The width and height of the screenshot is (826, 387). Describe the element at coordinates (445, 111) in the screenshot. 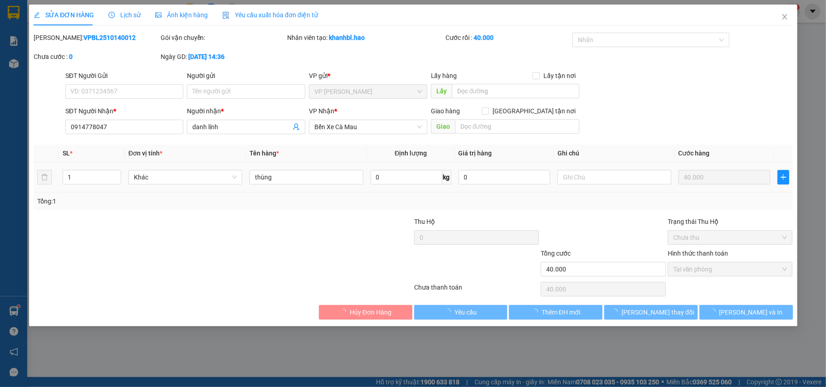

I see `span: Giao hàng` at that location.